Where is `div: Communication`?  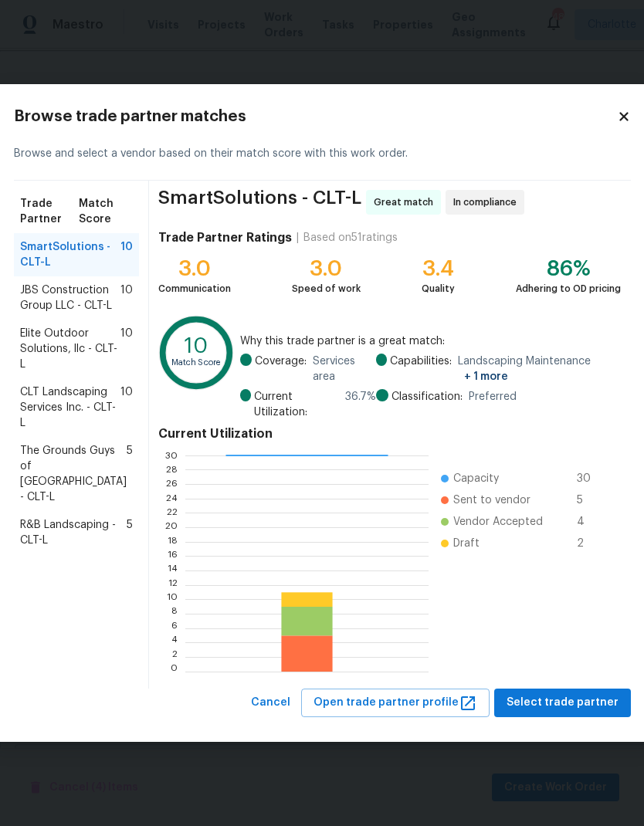 div: Communication is located at coordinates (195, 289).